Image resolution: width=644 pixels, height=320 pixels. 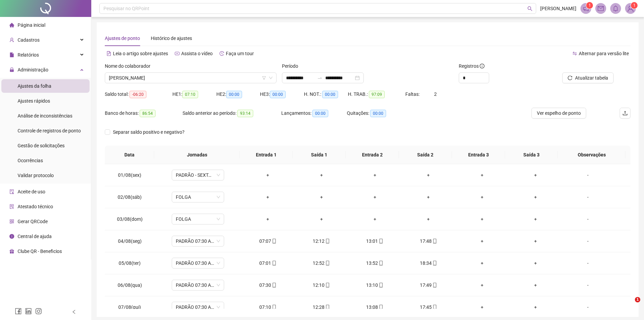 I want to click on span: Atualizar tabela, so click(x=592, y=78).